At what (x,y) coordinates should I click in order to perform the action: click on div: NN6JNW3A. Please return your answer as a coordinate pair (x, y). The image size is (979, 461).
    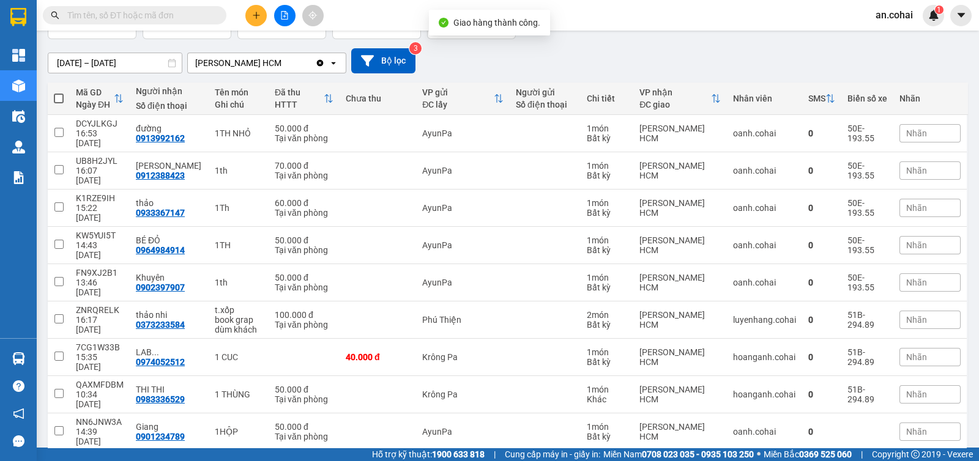
    Looking at the image, I should click on (100, 422).